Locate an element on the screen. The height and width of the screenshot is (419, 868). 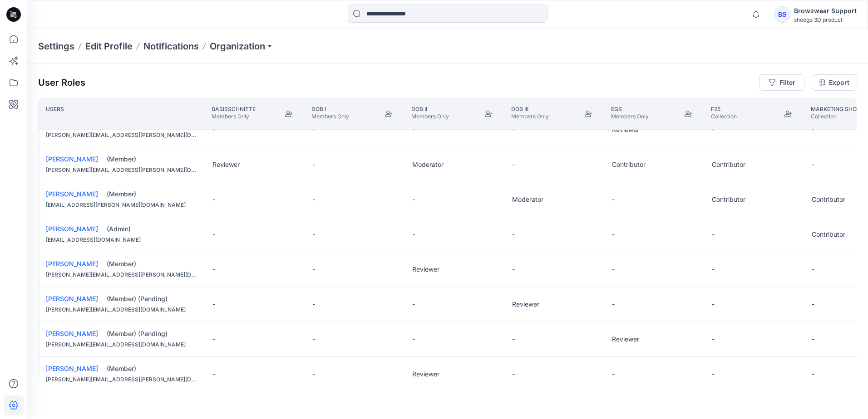
div: sheego 3D product is located at coordinates (826, 19).